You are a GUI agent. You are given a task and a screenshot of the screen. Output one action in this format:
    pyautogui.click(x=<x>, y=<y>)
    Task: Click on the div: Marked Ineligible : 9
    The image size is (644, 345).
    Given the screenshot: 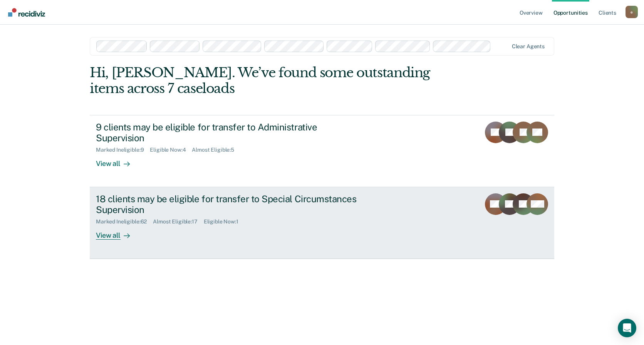 What is the action you would take?
    pyautogui.click(x=123, y=149)
    